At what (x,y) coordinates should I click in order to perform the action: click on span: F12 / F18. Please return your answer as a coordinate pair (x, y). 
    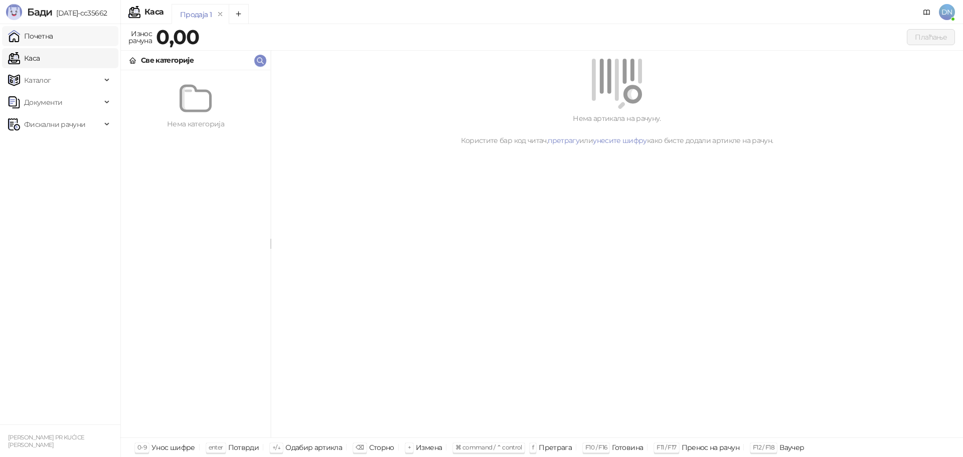
    Looking at the image, I should click on (763, 447).